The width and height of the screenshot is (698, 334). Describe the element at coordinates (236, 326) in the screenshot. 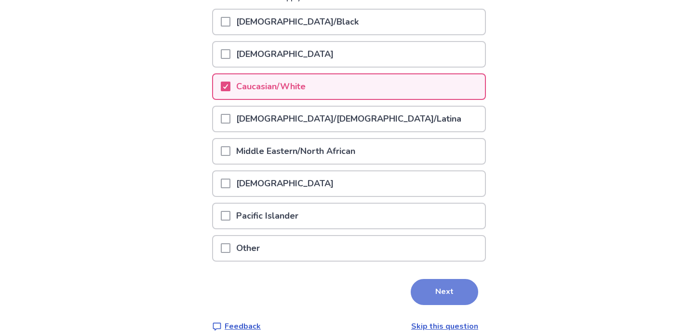

I see `a: Feedback` at that location.